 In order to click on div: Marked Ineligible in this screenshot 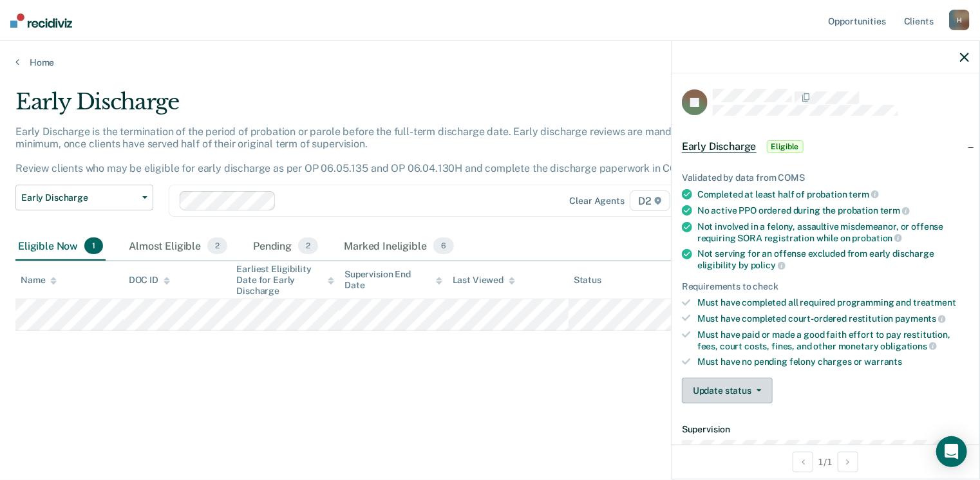, I will do `click(398, 246)`.